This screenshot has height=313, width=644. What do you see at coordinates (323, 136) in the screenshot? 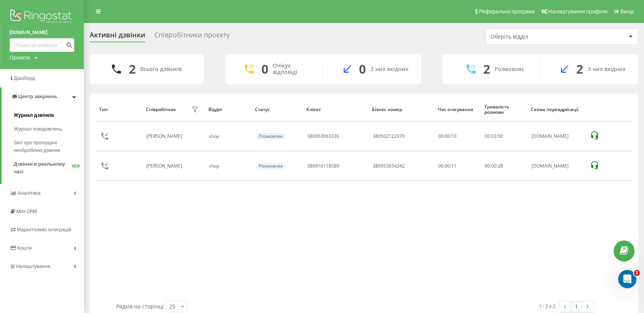
I see `div: 380953063336` at bounding box center [323, 136].